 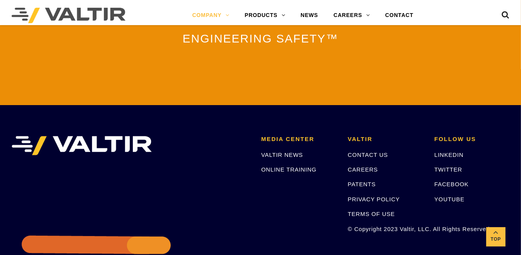 What do you see at coordinates (386, 229) in the screenshot?
I see `p: © Copyright 2023 Valtir, LLC. All Rights Reserved.` at bounding box center [386, 229].